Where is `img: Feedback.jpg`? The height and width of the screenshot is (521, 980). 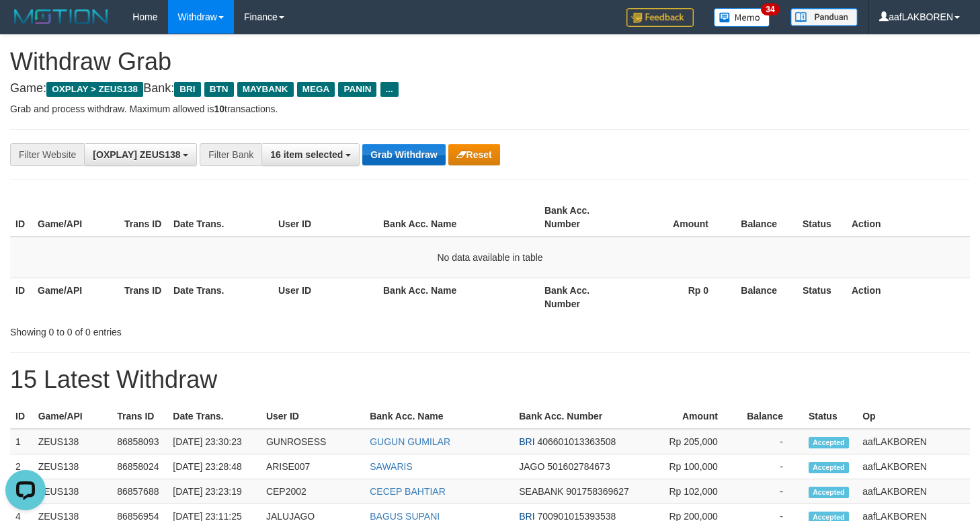
img: Feedback.jpg is located at coordinates (660, 17).